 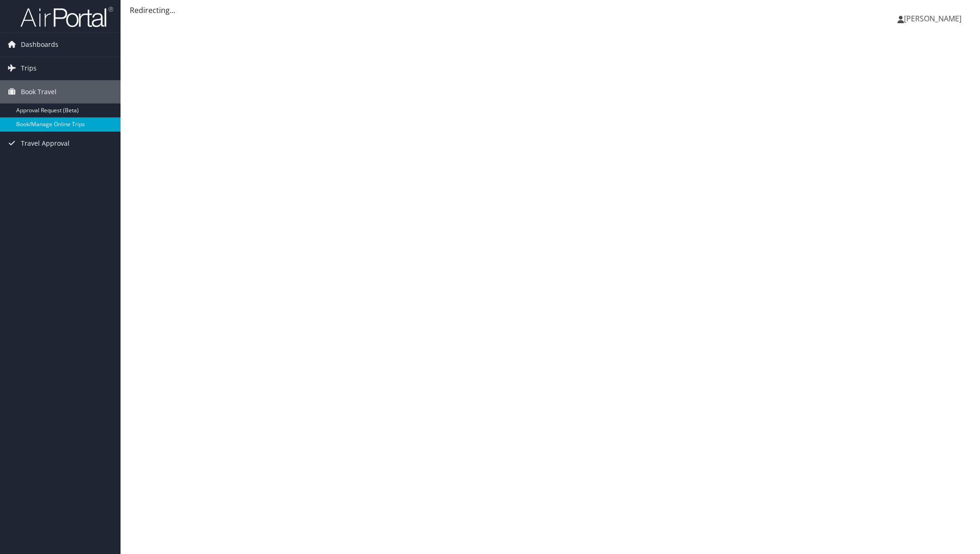 I want to click on span: Dashboards, so click(x=40, y=44).